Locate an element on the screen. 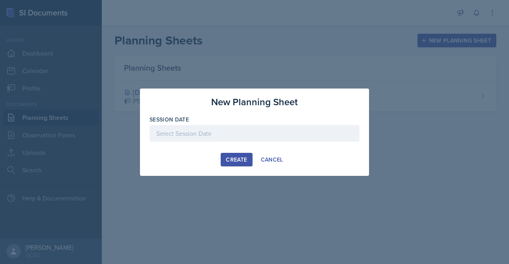  button: Create is located at coordinates (236, 160).